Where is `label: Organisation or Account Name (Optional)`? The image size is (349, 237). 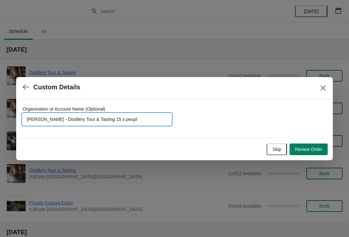 label: Organisation or Account Name (Optional) is located at coordinates (64, 109).